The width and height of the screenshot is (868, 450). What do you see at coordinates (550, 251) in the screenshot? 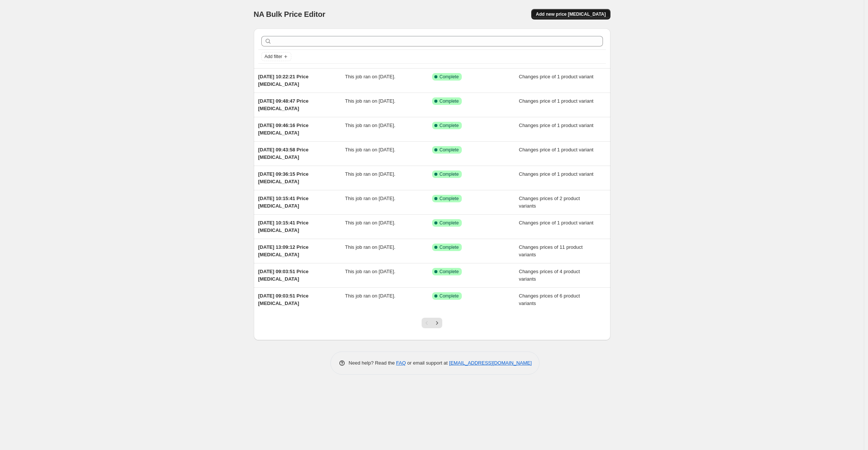
I see `span: Changes prices of 11 product variants` at bounding box center [550, 251].